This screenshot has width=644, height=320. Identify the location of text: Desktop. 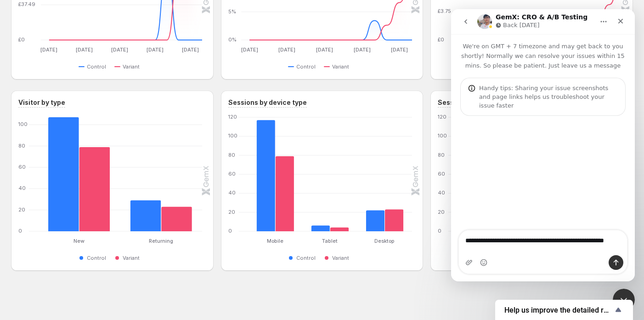
(384, 240).